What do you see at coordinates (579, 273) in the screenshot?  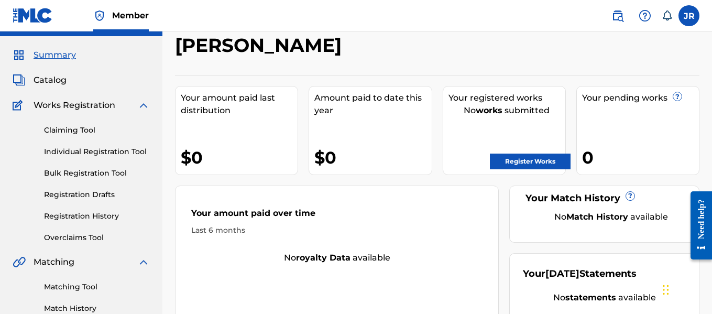 I see `div: Your Statements` at bounding box center [579, 273].